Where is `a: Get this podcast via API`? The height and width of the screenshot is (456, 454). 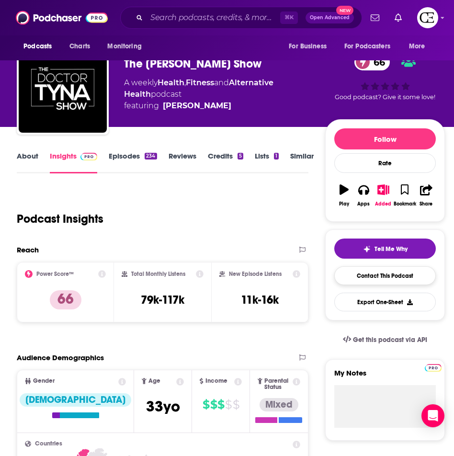 a: Get this podcast via API is located at coordinates (385, 340).